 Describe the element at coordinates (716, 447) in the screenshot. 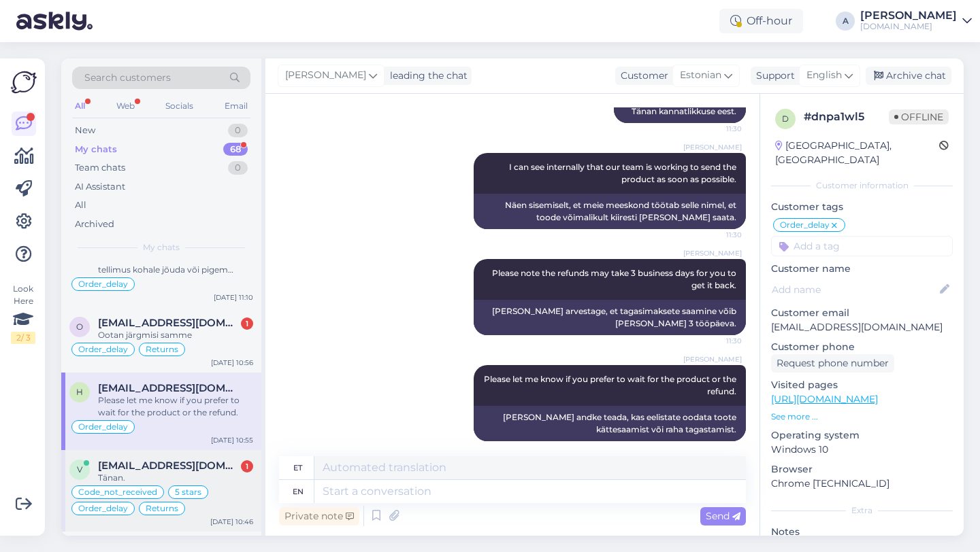

I see `span: 11:31` at that location.